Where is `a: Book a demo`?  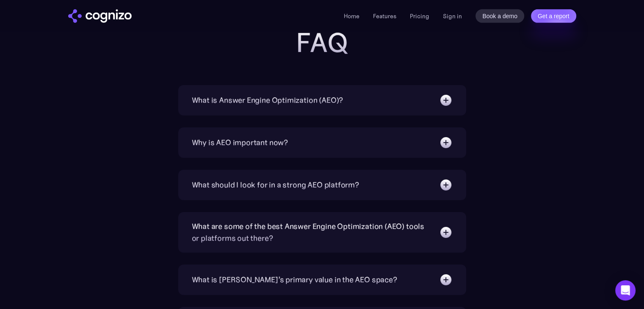 a: Book a demo is located at coordinates (500, 16).